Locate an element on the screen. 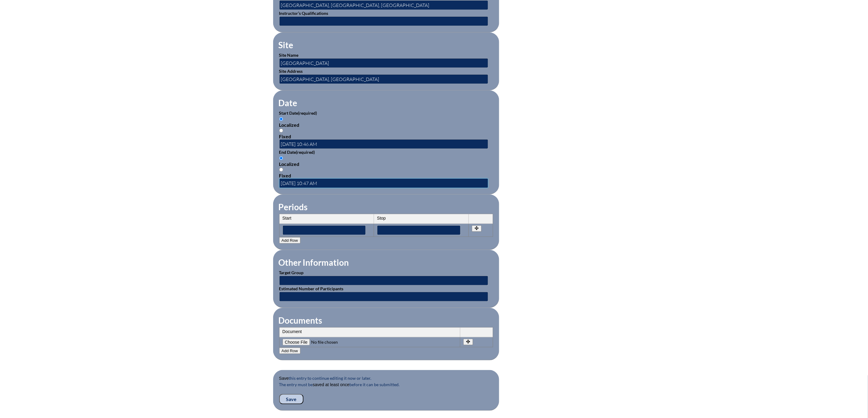  label: Start Date is located at coordinates (298, 113).